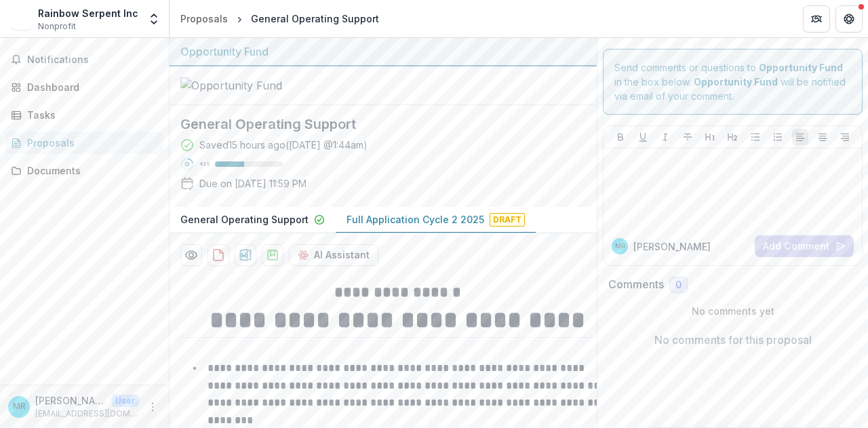 Image resolution: width=868 pixels, height=428 pixels. I want to click on div: Rainbow Serpent Inc, so click(88, 13).